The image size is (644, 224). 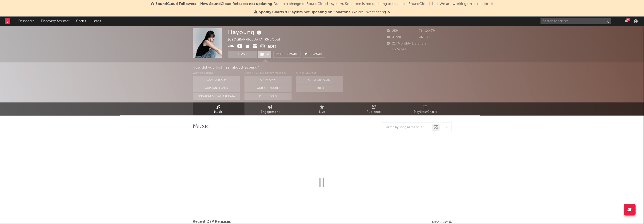 I want to click on div: 13, so click(x=628, y=19).